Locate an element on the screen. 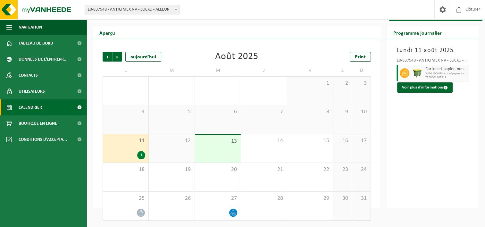  span: T250001487519 is located at coordinates (446, 78).